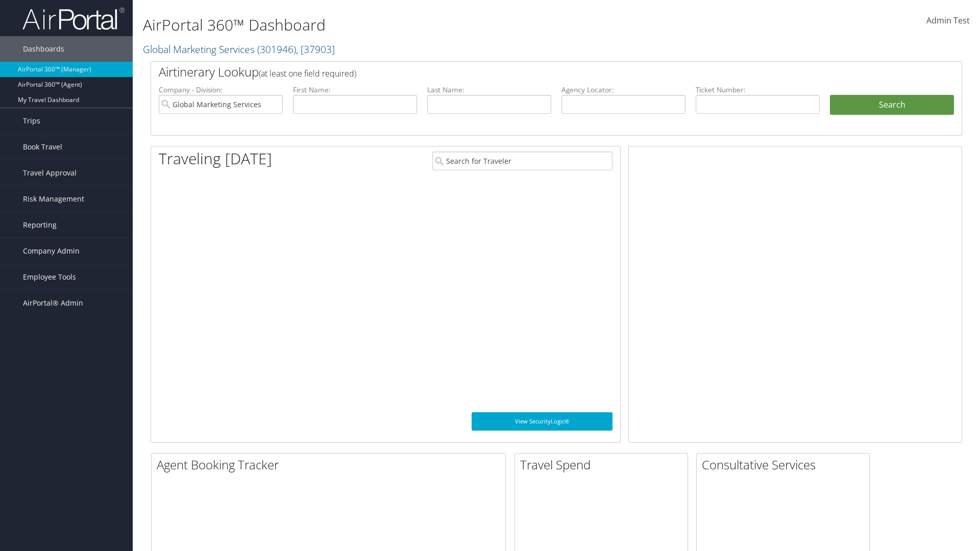 The height and width of the screenshot is (551, 980). What do you see at coordinates (49, 277) in the screenshot?
I see `span: Employee Tools` at bounding box center [49, 277].